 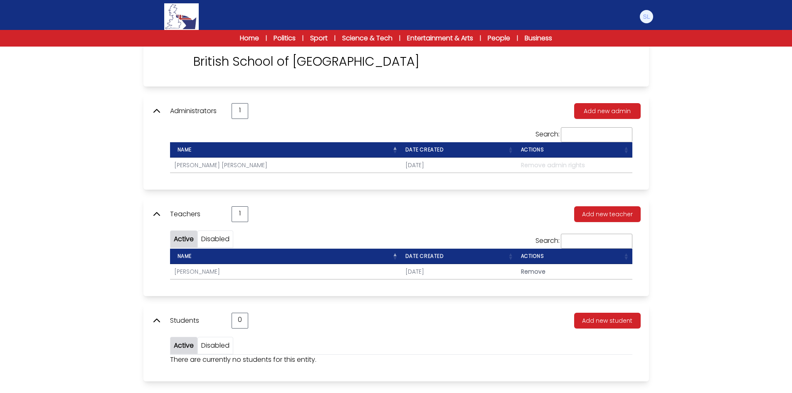 I want to click on button: Add new student, so click(x=607, y=321).